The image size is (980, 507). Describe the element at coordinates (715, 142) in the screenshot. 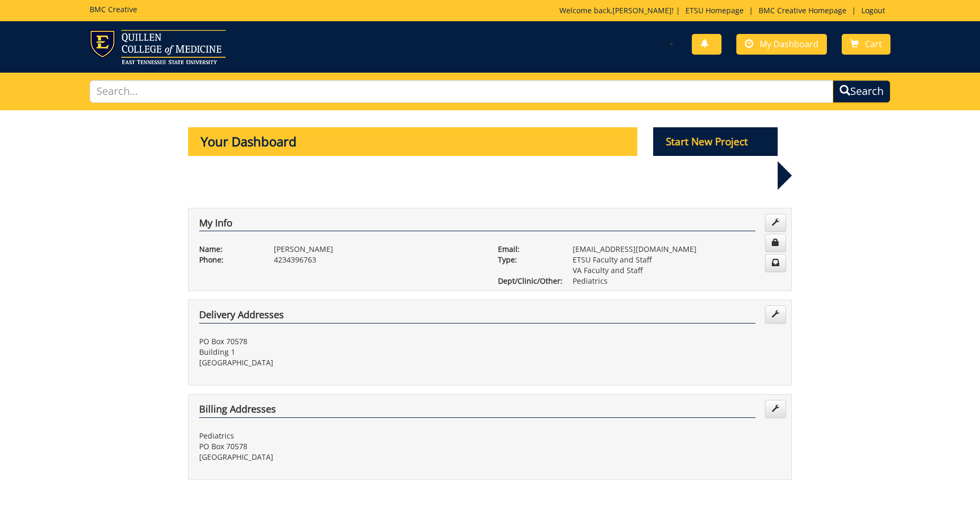

I see `a: Start New Project` at that location.